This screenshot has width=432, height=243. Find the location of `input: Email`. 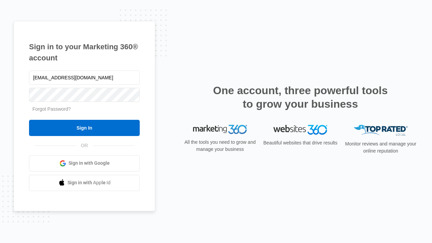

input: Email is located at coordinates (84, 78).